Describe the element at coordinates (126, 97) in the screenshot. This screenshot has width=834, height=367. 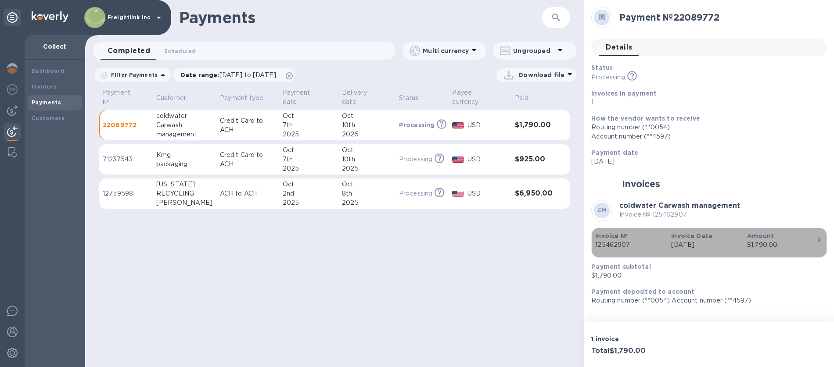
I see `span: Payment №` at that location.